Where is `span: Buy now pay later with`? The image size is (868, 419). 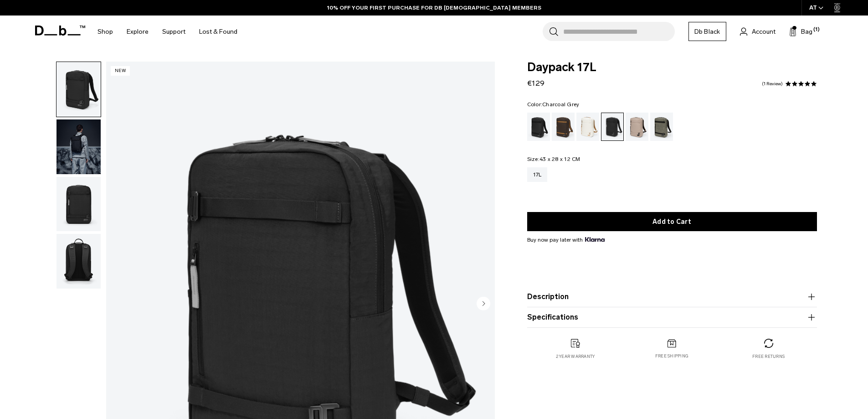
span: Buy now pay later with is located at coordinates (566, 240).